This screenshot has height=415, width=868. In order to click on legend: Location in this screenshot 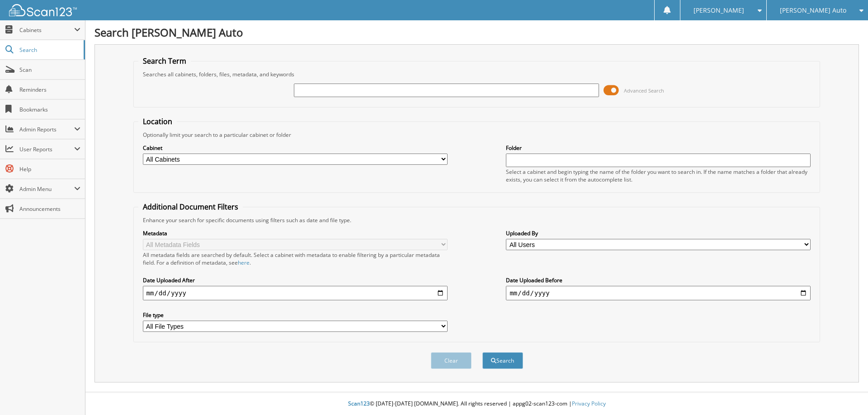, I will do `click(157, 122)`.